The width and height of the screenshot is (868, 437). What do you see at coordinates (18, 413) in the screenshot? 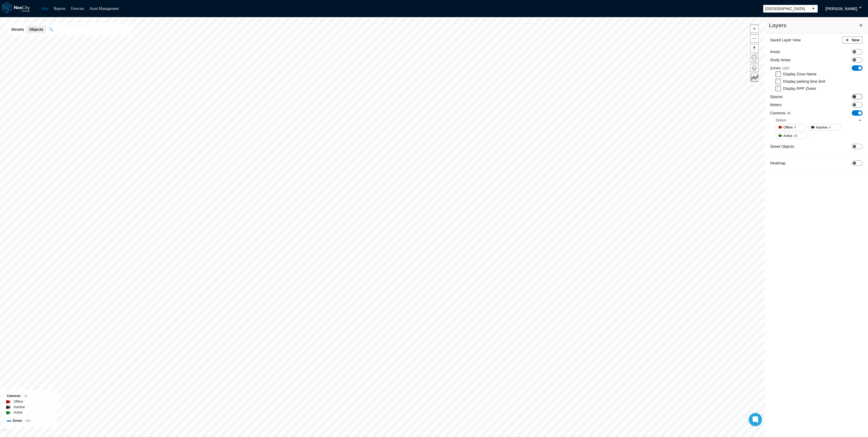
I see `label: Active` at bounding box center [18, 413].